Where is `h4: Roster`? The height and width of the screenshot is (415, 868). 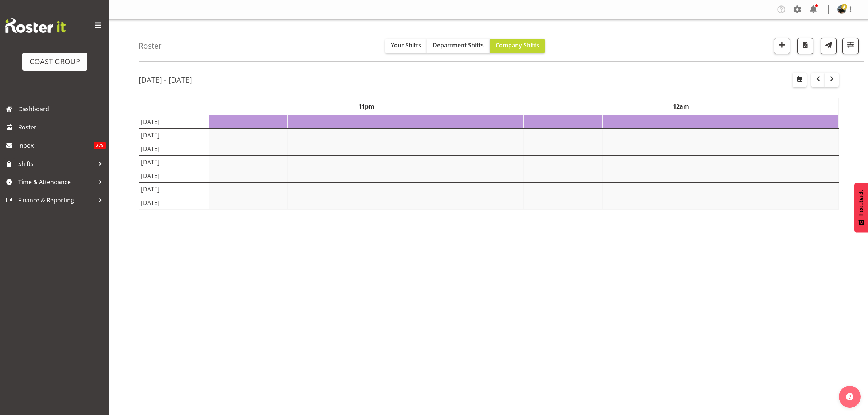 h4: Roster is located at coordinates (150, 46).